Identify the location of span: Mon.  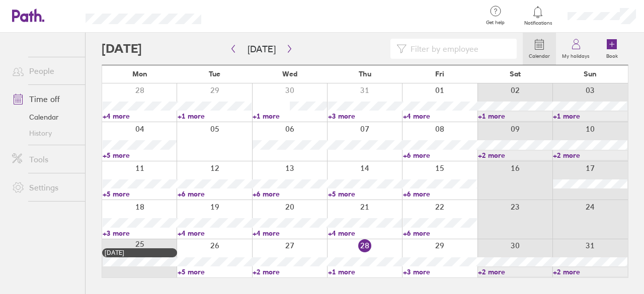
(140, 74).